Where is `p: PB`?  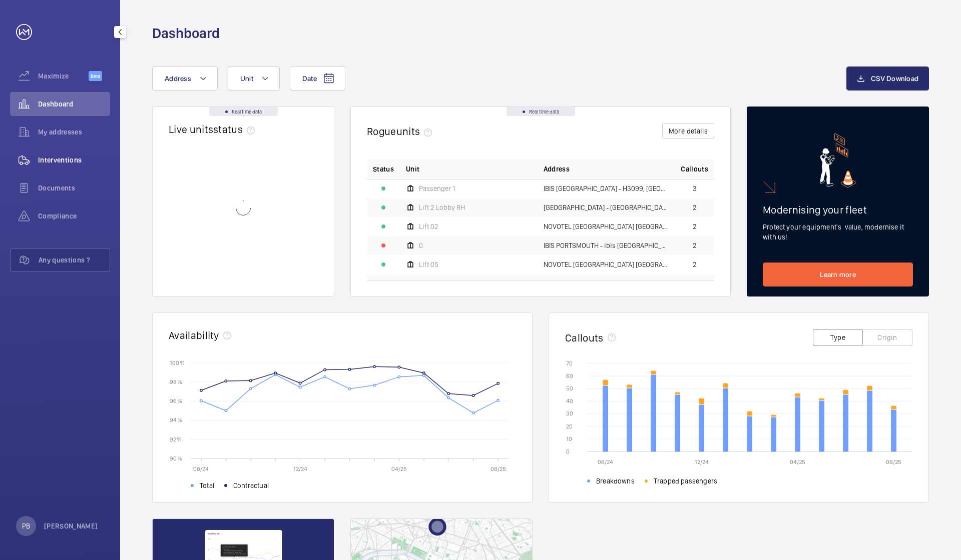
p: PB is located at coordinates (26, 527).